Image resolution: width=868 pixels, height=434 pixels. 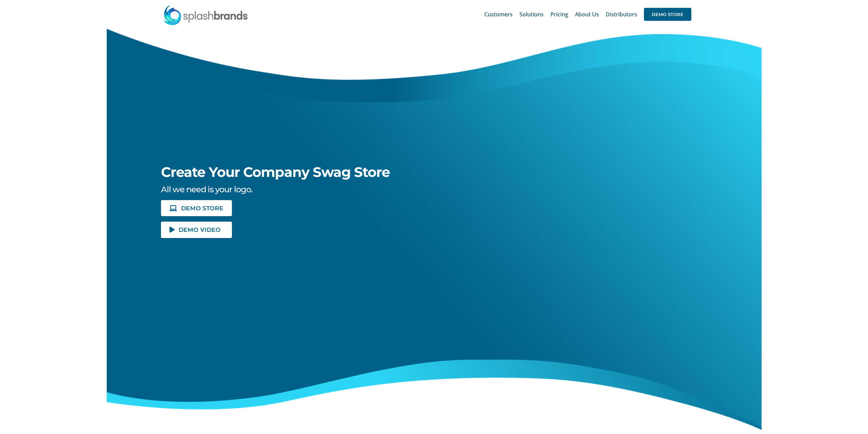 I want to click on span: Solutions, so click(x=531, y=14).